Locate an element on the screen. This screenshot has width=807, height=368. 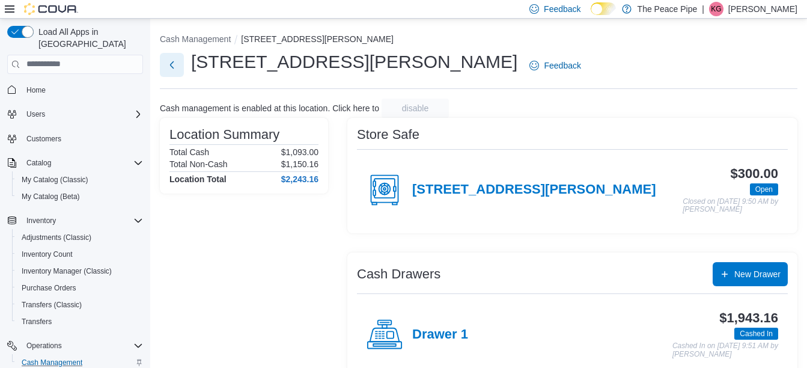
h4: $2,243.16 is located at coordinates (300, 179).